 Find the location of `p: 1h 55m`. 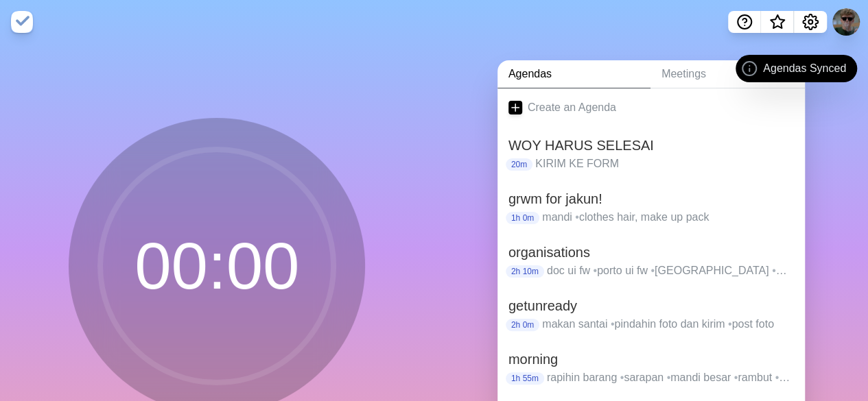

p: 1h 55m is located at coordinates (524, 379).